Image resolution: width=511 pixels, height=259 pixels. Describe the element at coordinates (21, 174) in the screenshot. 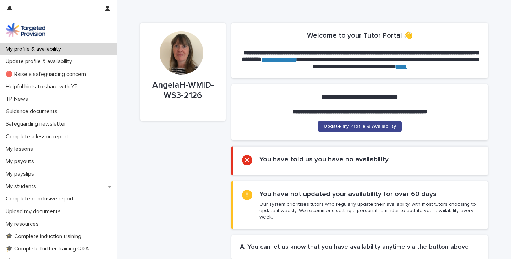

I see `p: My payslips` at that location.